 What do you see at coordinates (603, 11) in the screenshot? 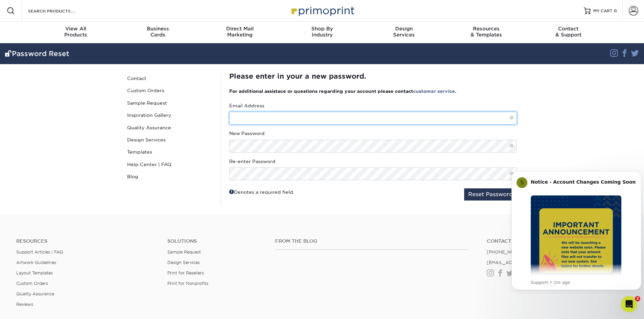
I see `span: MY CART` at bounding box center [603, 11].